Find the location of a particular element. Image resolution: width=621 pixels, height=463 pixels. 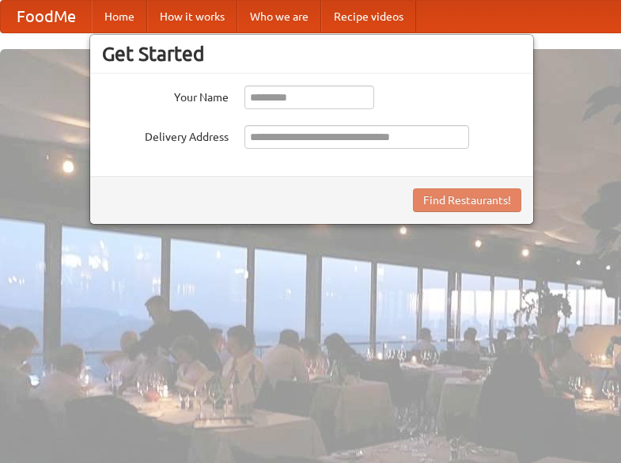

button: Find Restaurants! is located at coordinates (467, 200).